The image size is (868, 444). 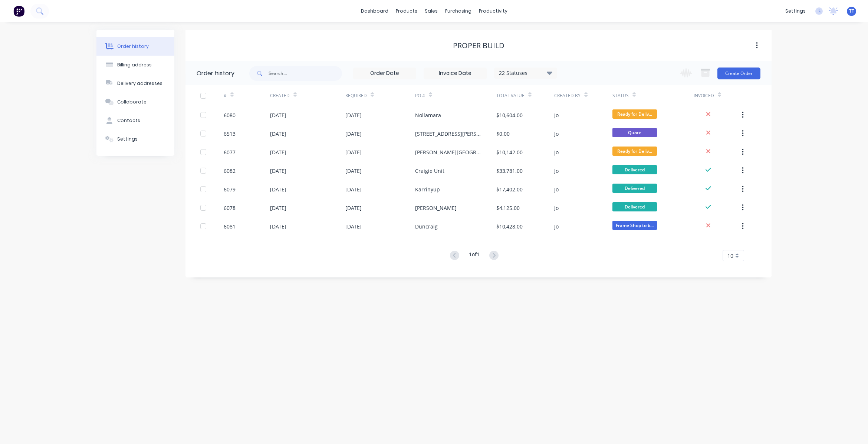 I want to click on img: Factory, so click(x=19, y=11).